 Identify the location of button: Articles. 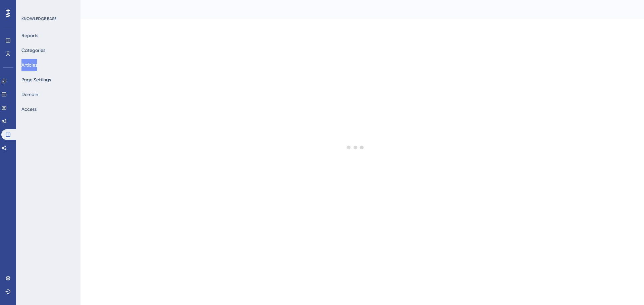
(29, 65).